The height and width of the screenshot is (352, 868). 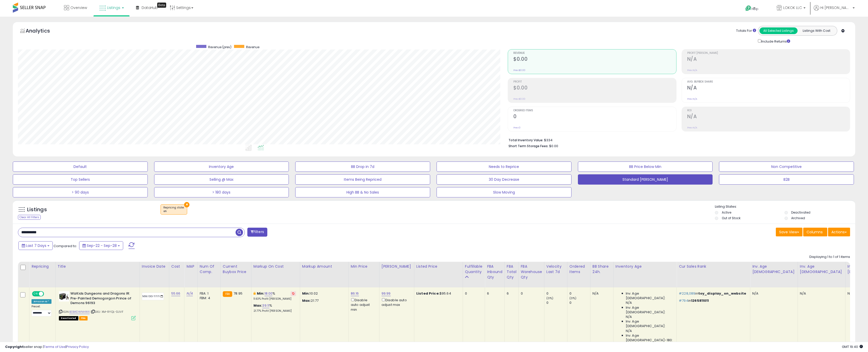 What do you see at coordinates (504, 192) in the screenshot?
I see `button: Slow Moving` at bounding box center [504, 192].